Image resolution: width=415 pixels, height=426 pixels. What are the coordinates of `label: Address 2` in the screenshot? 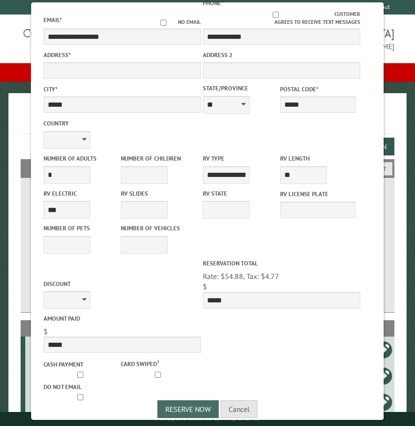 It's located at (282, 55).